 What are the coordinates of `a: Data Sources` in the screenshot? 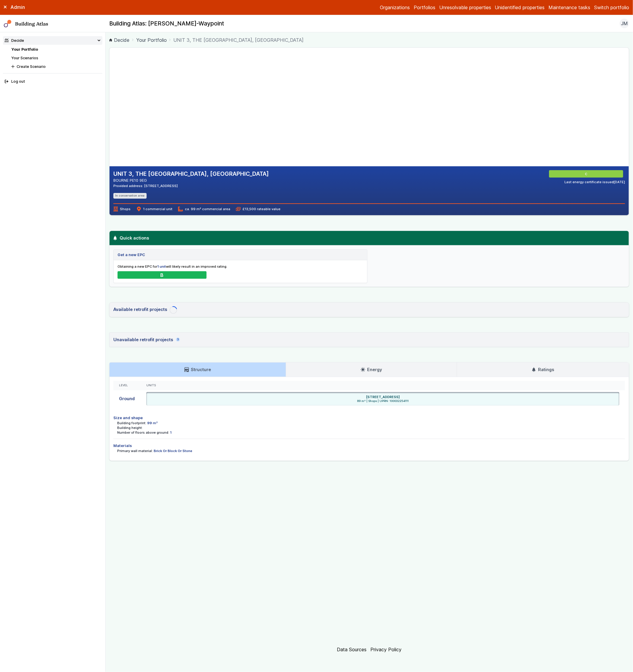 It's located at (352, 649).